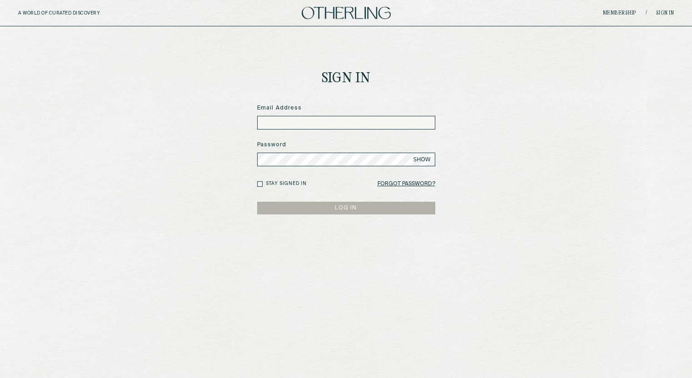 The height and width of the screenshot is (378, 692). Describe the element at coordinates (620, 13) in the screenshot. I see `a: Membership` at that location.